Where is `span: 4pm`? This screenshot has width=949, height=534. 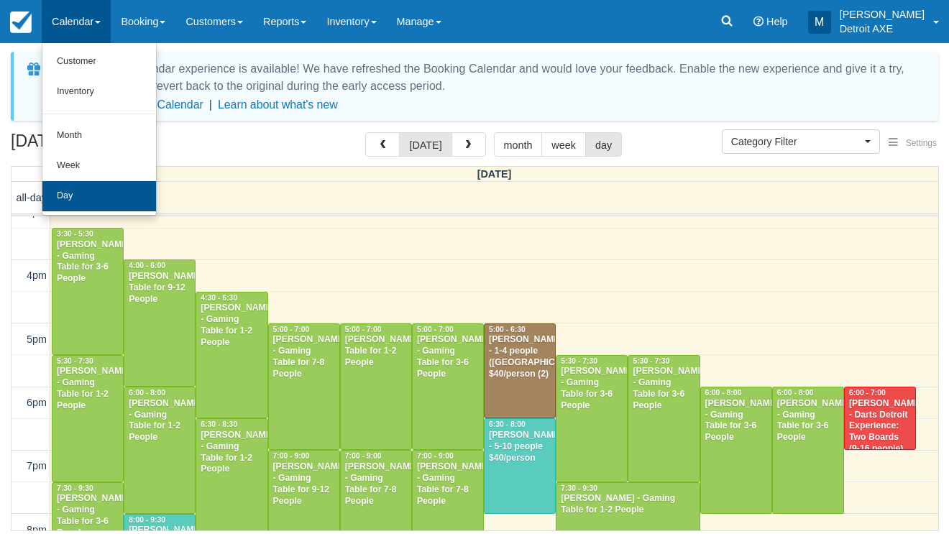 span: 4pm is located at coordinates (37, 275).